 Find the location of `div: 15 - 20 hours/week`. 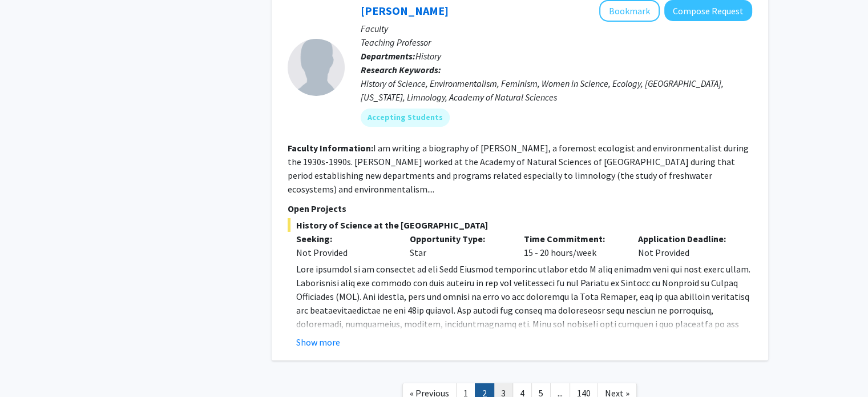

div: 15 - 20 hours/week is located at coordinates (573, 246).